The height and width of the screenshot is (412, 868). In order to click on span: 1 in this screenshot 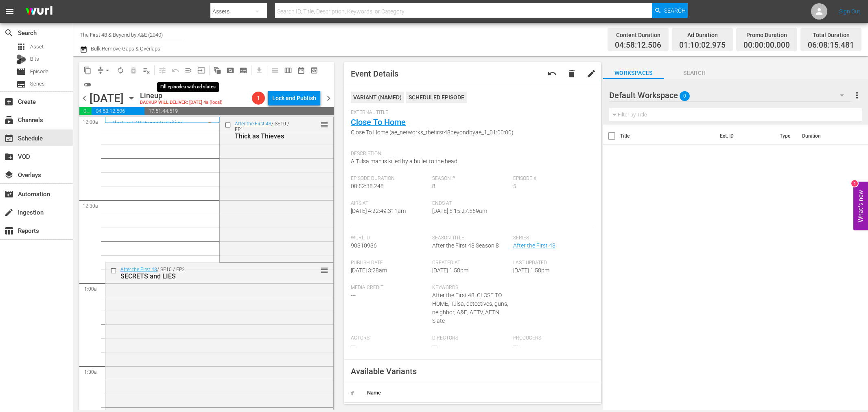, I will do `click(258, 98)`.